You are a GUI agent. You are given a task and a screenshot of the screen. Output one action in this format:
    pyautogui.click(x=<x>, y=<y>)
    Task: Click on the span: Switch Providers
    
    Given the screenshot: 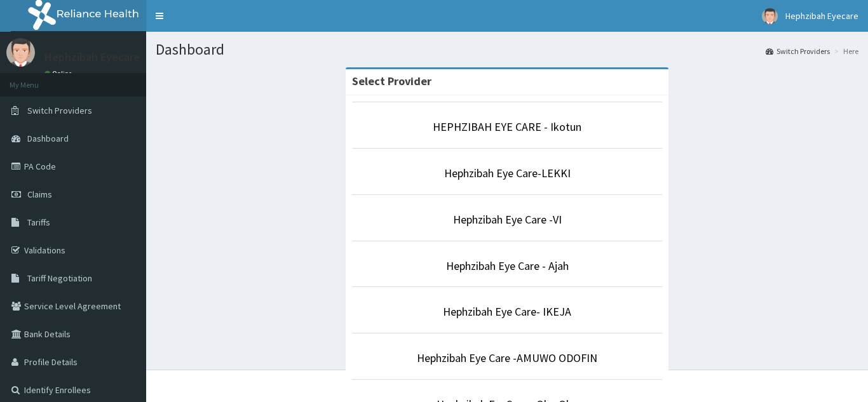 What is the action you would take?
    pyautogui.click(x=60, y=111)
    